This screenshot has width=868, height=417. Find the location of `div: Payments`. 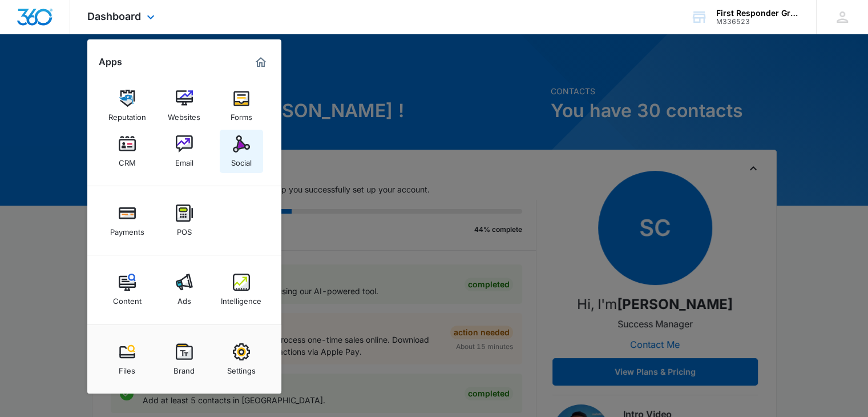

div: Payments is located at coordinates (127, 229).